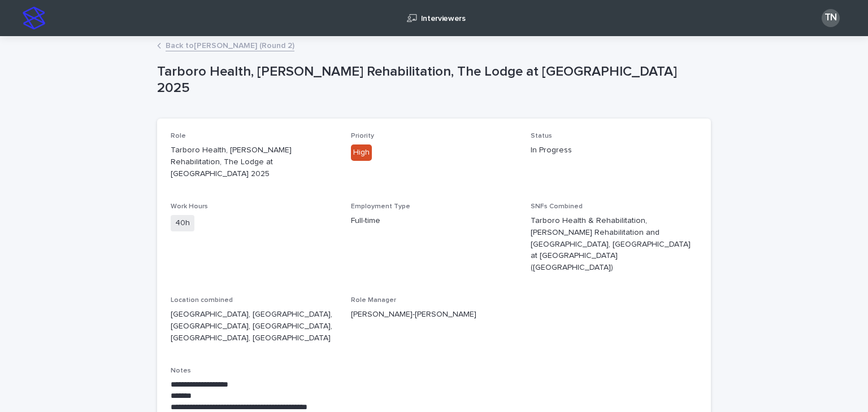  What do you see at coordinates (831, 18) in the screenshot?
I see `div: TN` at bounding box center [831, 18].